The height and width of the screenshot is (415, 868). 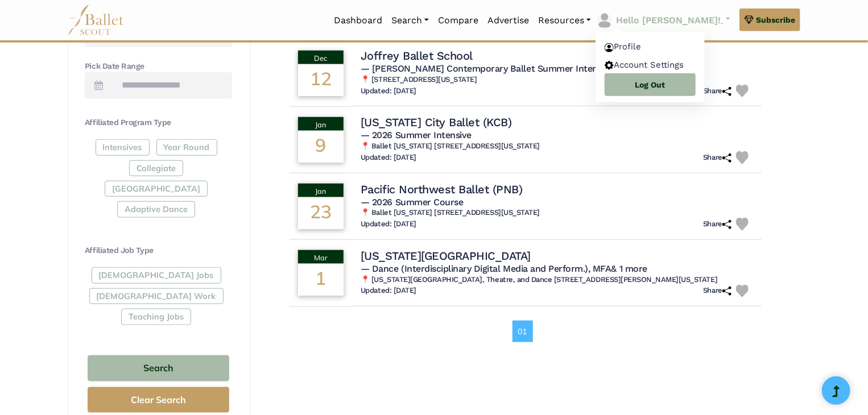 I want to click on h4: Joffrey Ballet School, so click(x=417, y=55).